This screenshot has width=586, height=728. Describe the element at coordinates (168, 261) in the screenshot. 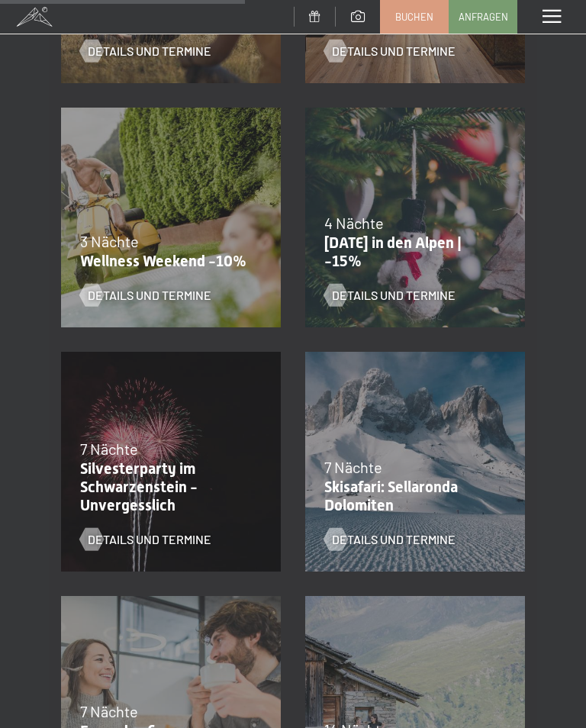

I see `p: Wellness Weekend -10%` at that location.